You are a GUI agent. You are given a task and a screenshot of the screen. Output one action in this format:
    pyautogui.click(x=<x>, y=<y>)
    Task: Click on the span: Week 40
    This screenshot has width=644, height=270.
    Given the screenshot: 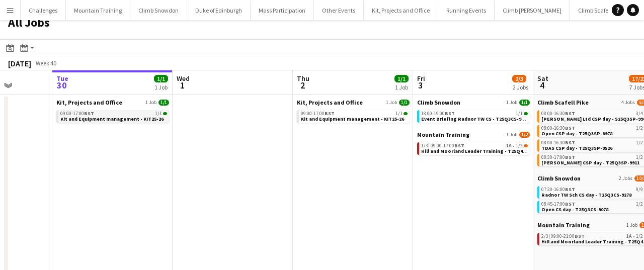 What is the action you would take?
    pyautogui.click(x=46, y=63)
    